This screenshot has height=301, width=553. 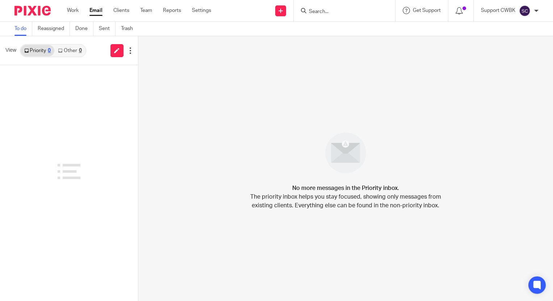 I want to click on a: Reassigned, so click(x=54, y=29).